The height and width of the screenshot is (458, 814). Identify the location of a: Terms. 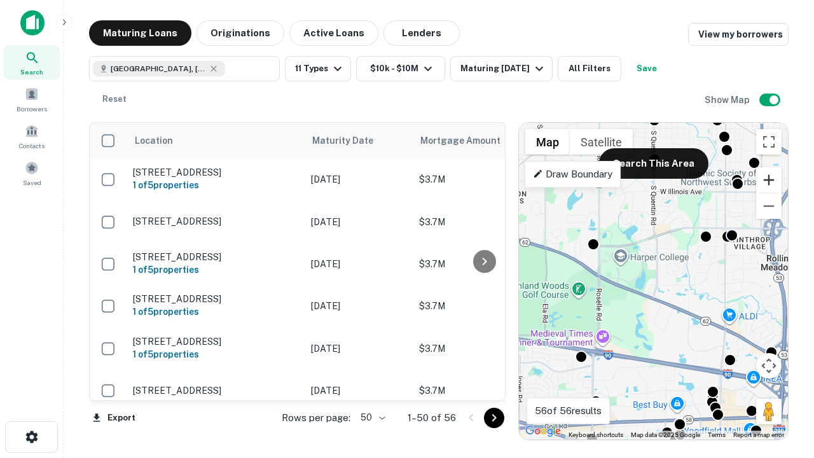
(717, 435).